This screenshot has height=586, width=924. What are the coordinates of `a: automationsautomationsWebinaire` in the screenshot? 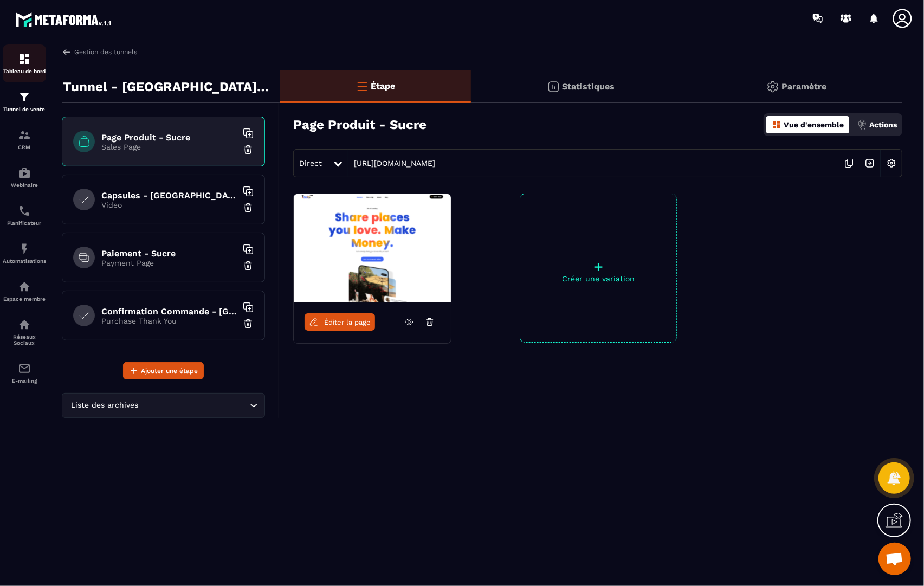 It's located at (25, 177).